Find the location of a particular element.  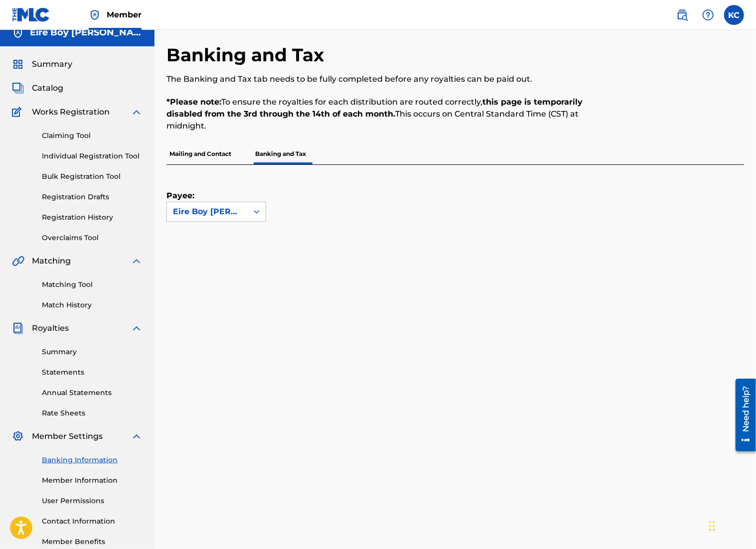

img: Top Rightsholder is located at coordinates (95, 15).